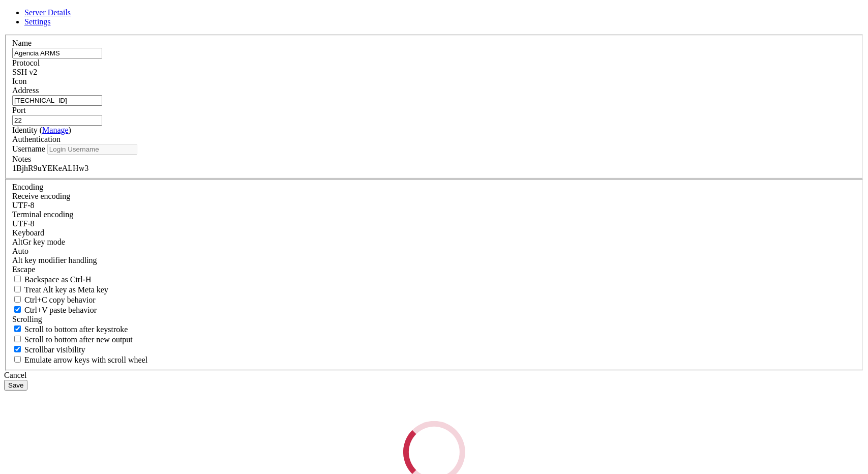 This screenshot has height=474, width=868. What do you see at coordinates (78, 339) in the screenshot?
I see `span: Scroll to bottom after new output` at bounding box center [78, 339].